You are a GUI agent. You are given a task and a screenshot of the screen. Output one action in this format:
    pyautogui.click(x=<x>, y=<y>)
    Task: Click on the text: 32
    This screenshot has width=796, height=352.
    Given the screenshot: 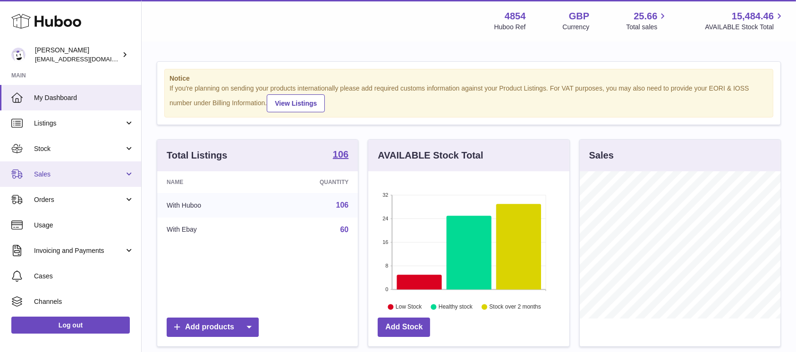 What is the action you would take?
    pyautogui.click(x=386, y=195)
    